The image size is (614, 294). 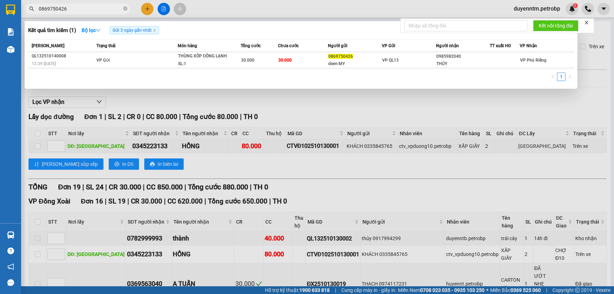 What do you see at coordinates (553, 77) in the screenshot?
I see `button: left` at bounding box center [553, 77].